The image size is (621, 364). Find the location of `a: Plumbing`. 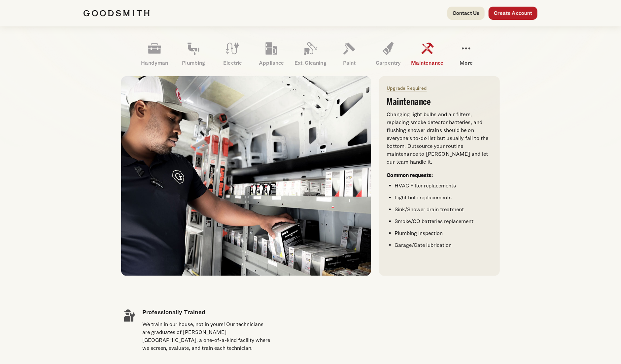

a: Plumbing is located at coordinates (193, 54).